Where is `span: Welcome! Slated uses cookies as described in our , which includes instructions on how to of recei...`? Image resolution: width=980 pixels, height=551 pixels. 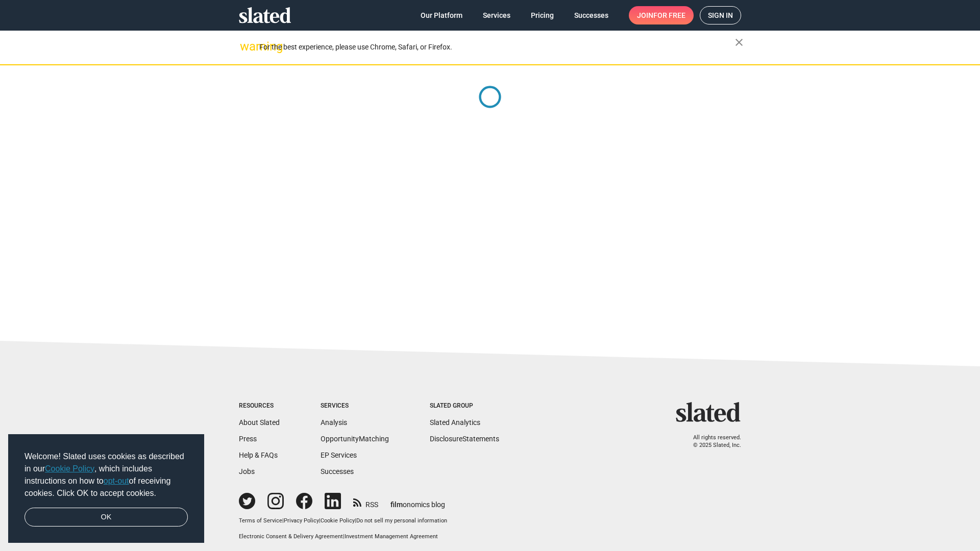
span: Welcome! Slated uses cookies as described in our , which includes instructions on how to of recei... is located at coordinates (106, 475).